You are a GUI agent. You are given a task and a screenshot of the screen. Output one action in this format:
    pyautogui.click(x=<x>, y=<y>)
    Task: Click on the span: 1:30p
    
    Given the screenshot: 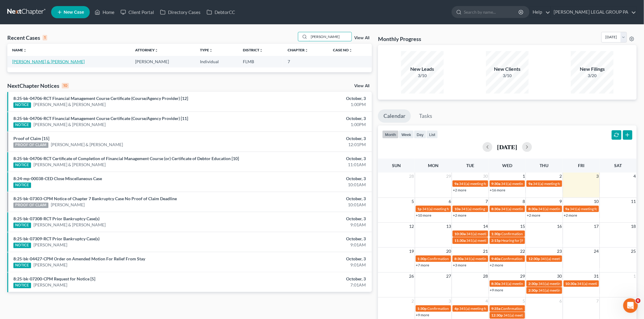 What is the action you would take?
    pyautogui.click(x=496, y=234)
    